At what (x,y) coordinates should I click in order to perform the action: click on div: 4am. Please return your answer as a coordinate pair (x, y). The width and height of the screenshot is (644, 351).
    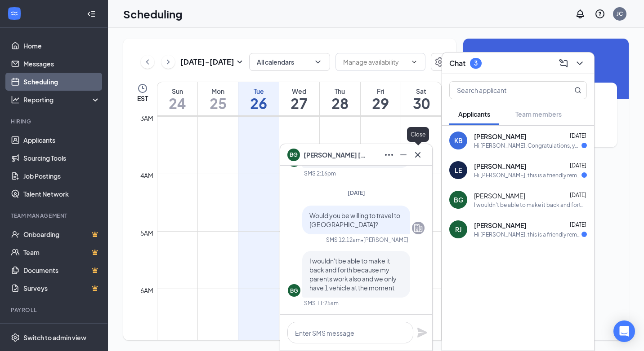
    Looking at the image, I should click on (147, 176).